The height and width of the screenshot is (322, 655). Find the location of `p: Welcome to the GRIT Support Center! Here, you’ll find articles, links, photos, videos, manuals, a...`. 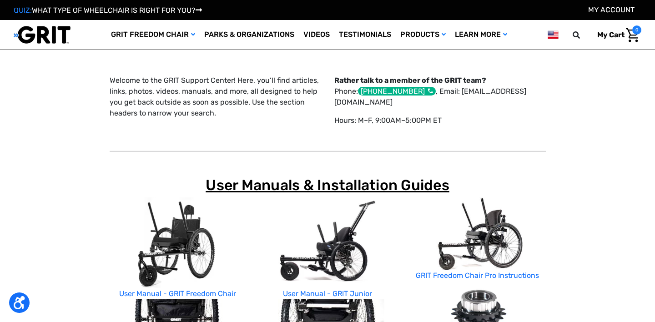

p: Welcome to the GRIT Support Center! Here, you’ll find articles, links, photos, videos, manuals, a... is located at coordinates (215, 97).